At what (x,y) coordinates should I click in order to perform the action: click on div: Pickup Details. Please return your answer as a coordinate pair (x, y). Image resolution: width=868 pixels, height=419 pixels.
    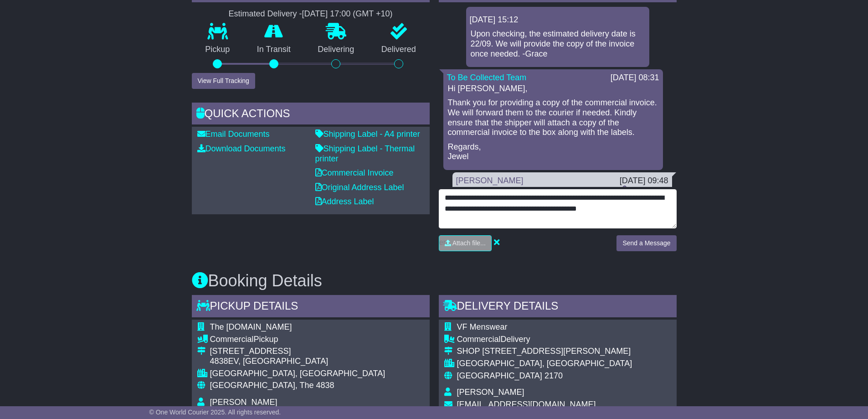
    Looking at the image, I should click on (311, 307).